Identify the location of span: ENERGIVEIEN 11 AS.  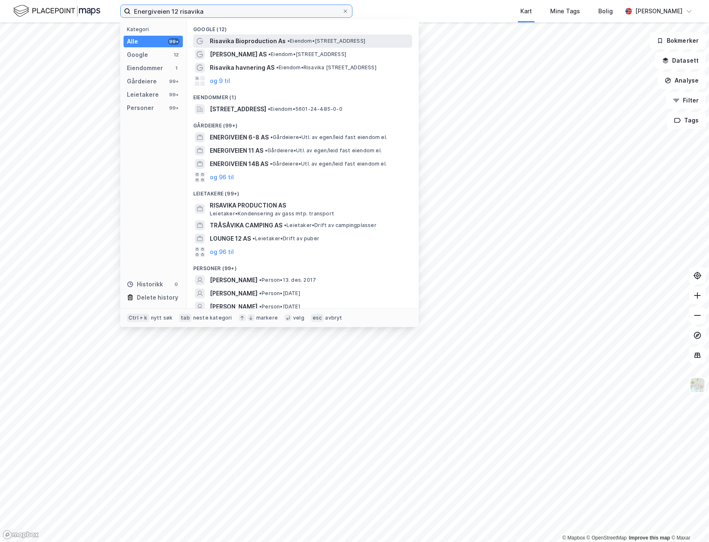
(236, 151).